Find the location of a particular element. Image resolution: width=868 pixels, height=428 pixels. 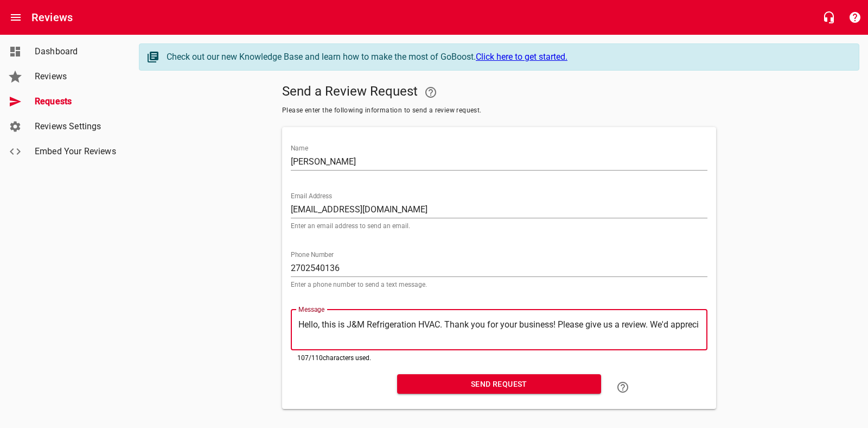

button: Open drawer is located at coordinates (15, 17).